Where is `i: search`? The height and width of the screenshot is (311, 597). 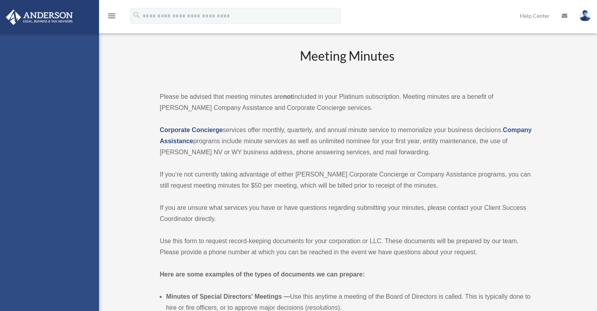
i: search is located at coordinates (137, 15).